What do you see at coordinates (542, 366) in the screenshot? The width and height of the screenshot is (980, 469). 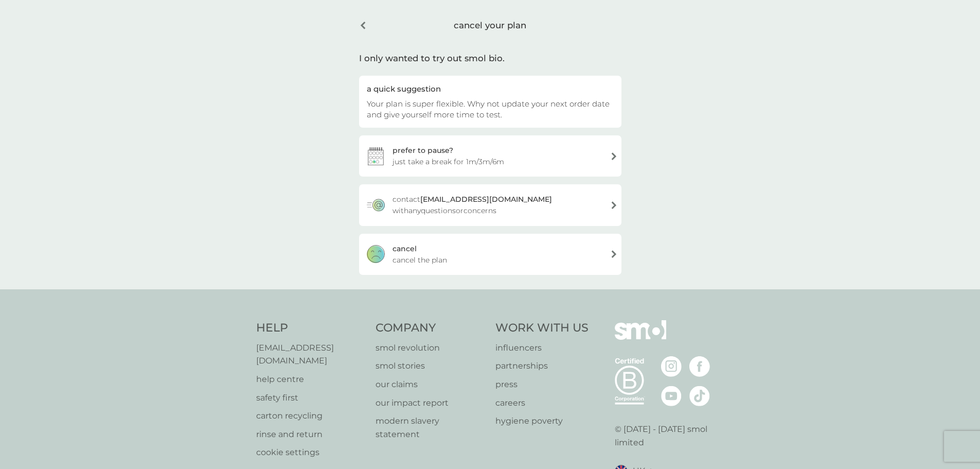 I see `p: partnerships` at bounding box center [542, 366].